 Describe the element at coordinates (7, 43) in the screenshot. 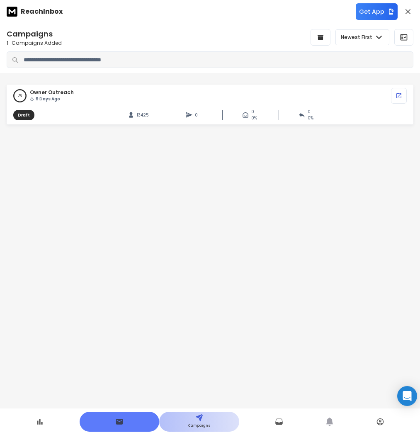

I see `span: 1` at that location.